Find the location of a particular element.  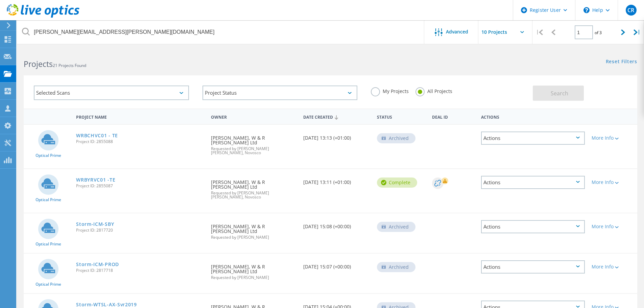

span: Advanced is located at coordinates (457, 32).